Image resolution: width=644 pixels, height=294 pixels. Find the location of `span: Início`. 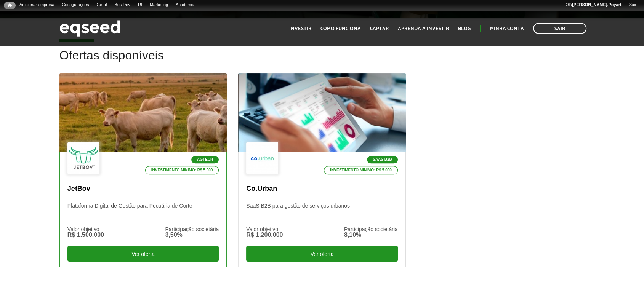

span: Início is located at coordinates (10, 5).